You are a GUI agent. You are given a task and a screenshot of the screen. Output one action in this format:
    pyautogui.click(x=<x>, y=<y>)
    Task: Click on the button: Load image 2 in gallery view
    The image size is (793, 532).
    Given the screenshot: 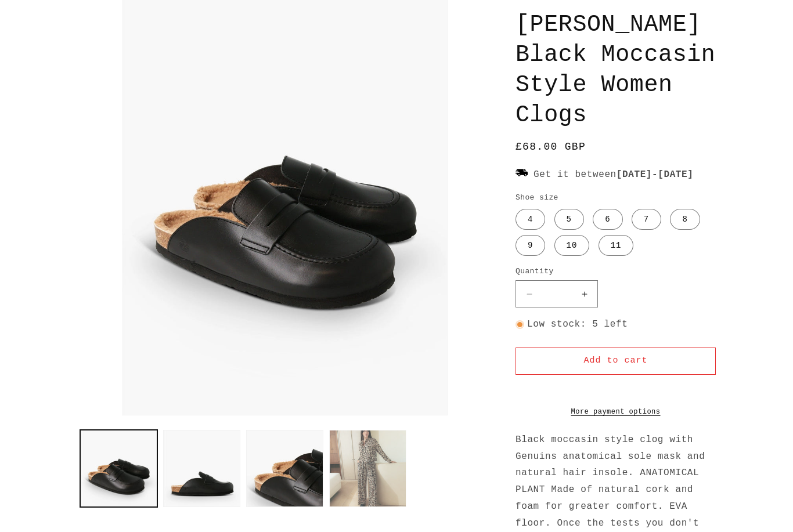 What is the action you would take?
    pyautogui.click(x=202, y=468)
    